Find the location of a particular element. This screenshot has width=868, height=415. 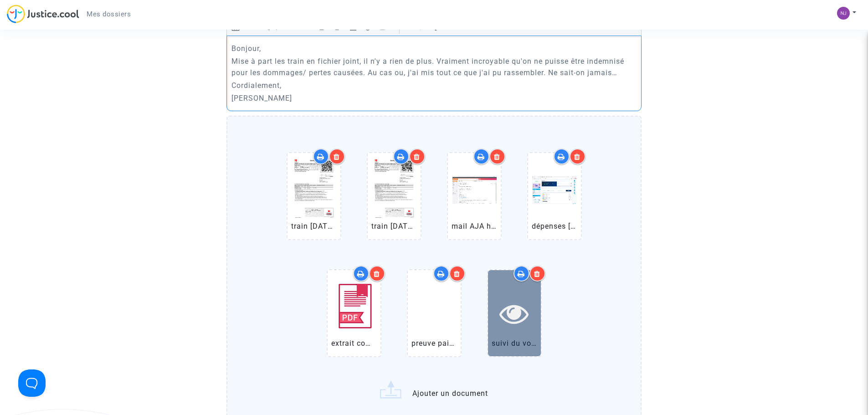

img: 5b0b823f122b7d0a7f9eade3ed560070 is located at coordinates (844, 13).